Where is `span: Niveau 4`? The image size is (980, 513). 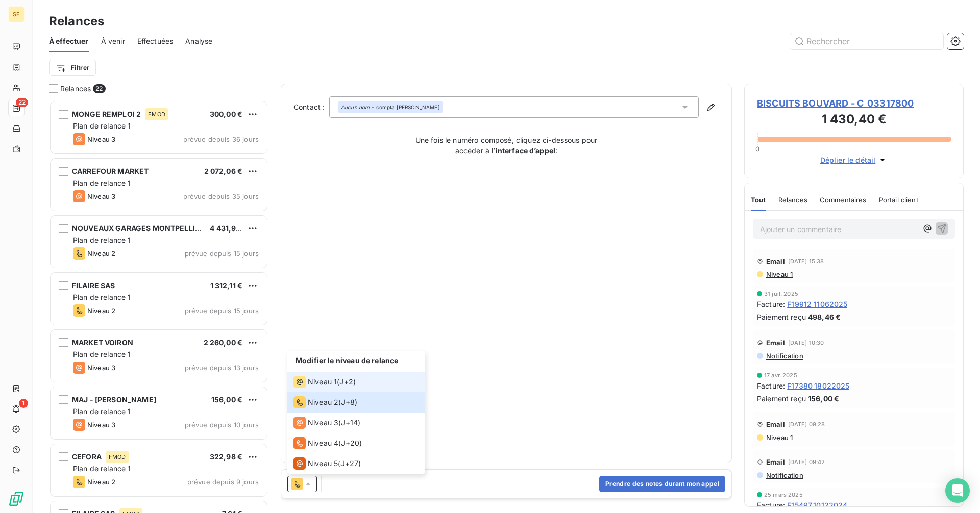 span: Niveau 4 is located at coordinates (323, 444).